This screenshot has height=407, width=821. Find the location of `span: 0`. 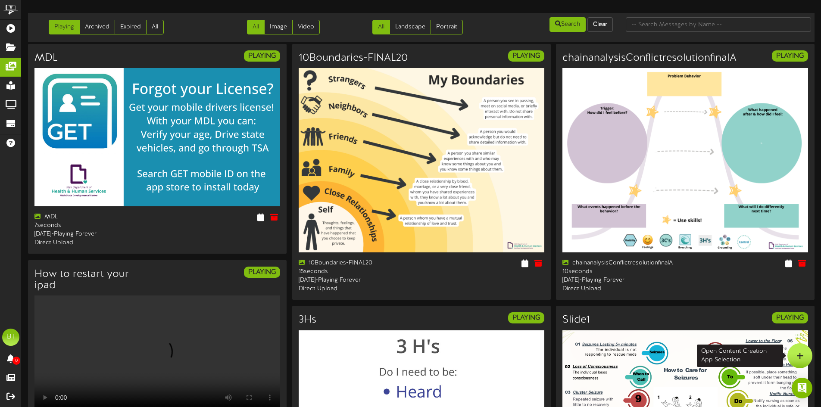

span: 0 is located at coordinates (16, 361).